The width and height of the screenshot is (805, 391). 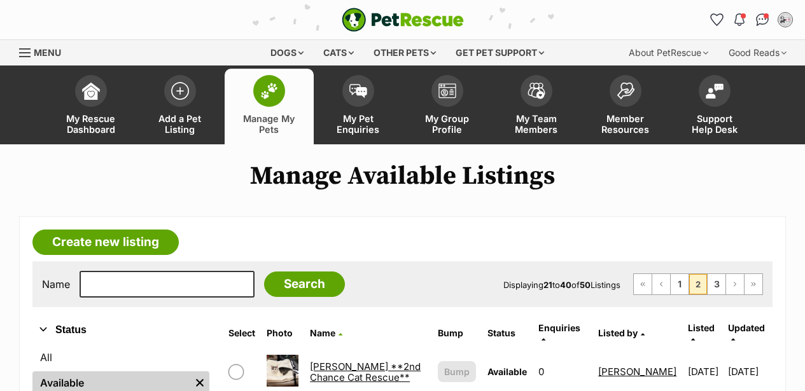 I want to click on a: My Rescue Dashboard, so click(x=91, y=106).